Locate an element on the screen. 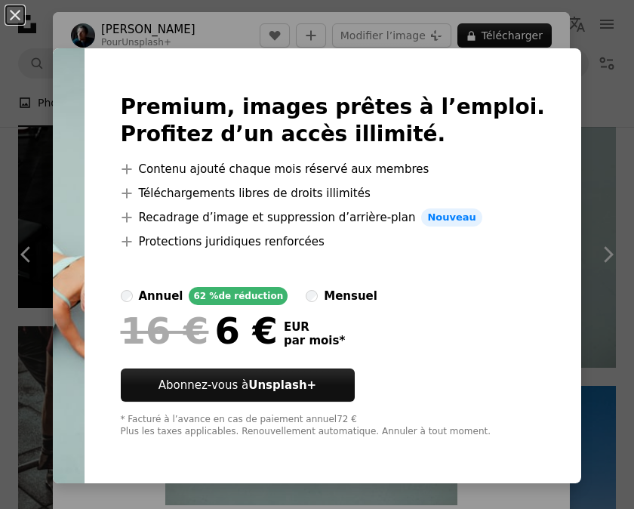 This screenshot has width=634, height=509. span: EUR is located at coordinates (314, 327).